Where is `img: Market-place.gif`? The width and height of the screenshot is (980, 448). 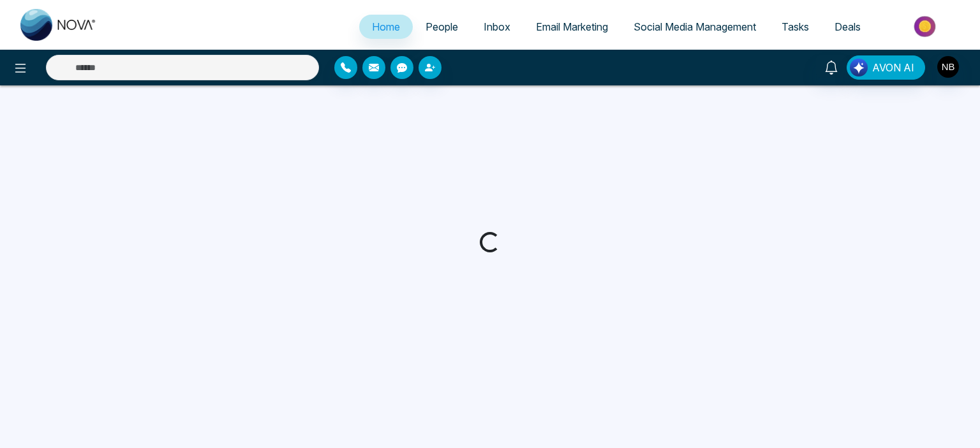 img: Market-place.gif is located at coordinates (926, 26).